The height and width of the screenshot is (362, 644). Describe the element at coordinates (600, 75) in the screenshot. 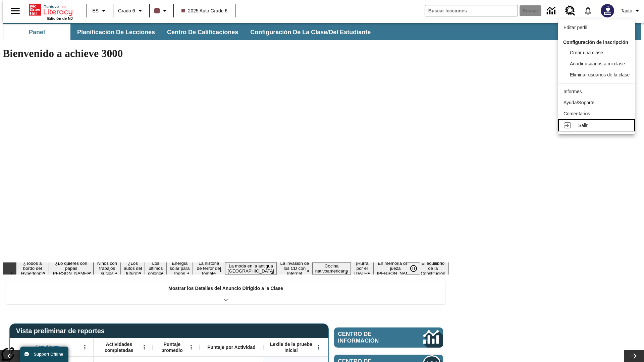

I see `span: Eliminar usuarios de la clase` at that location.